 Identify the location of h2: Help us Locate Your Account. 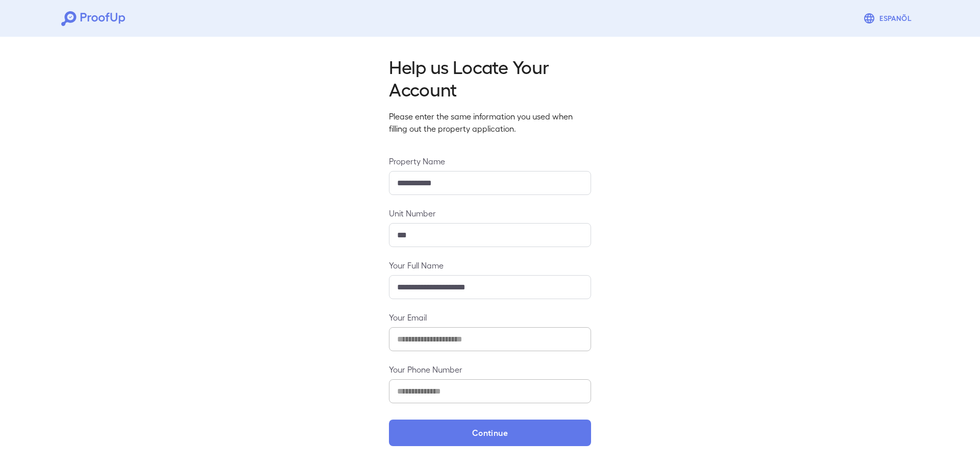
(490, 77).